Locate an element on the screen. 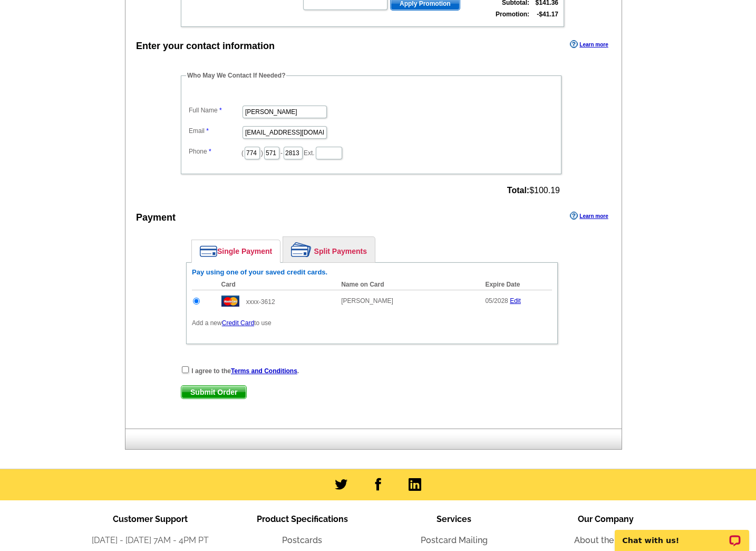 The image size is (756, 551). label: Email is located at coordinates (215, 131).